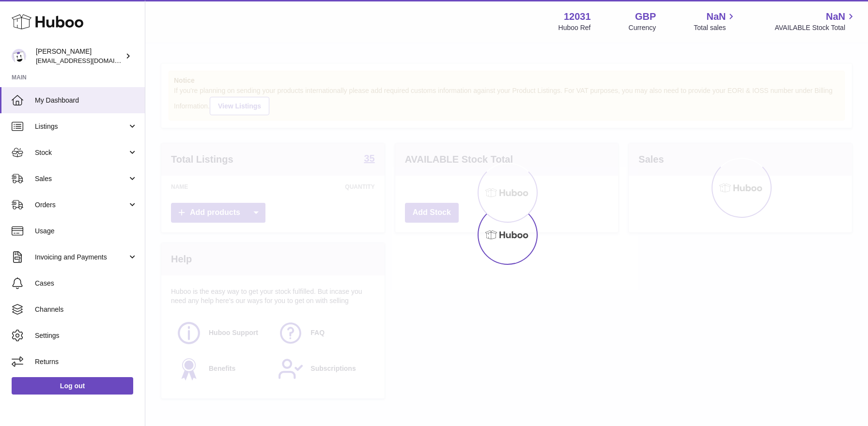 This screenshot has width=868, height=426. What do you see at coordinates (715, 21) in the screenshot?
I see `a: NaN Total sales` at bounding box center [715, 21].